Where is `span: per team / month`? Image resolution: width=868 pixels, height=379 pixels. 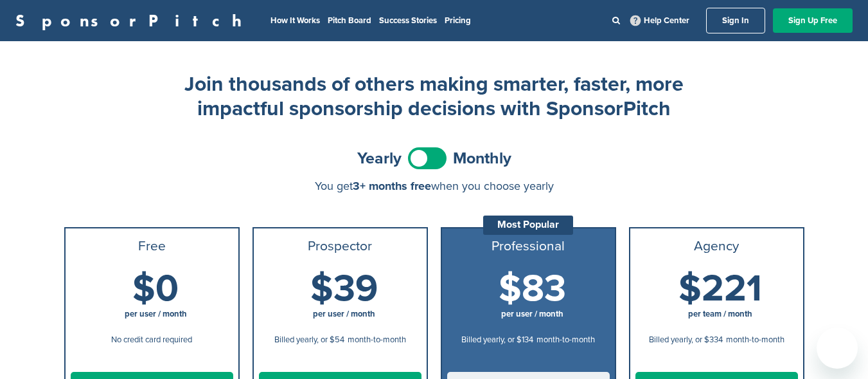
span: per team / month is located at coordinates (721, 314).